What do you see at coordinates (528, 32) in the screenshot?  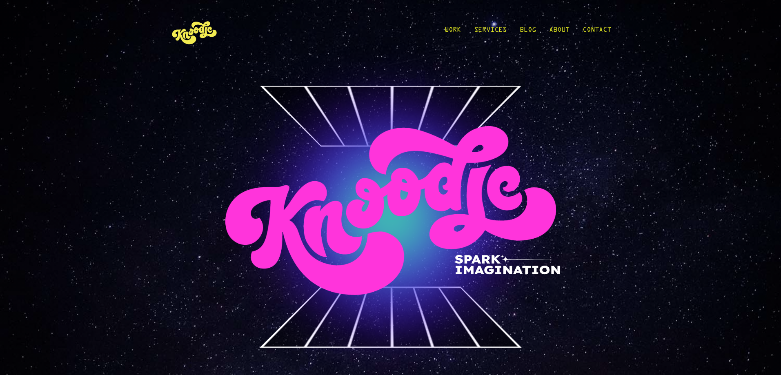 I see `a: Blog` at bounding box center [528, 32].